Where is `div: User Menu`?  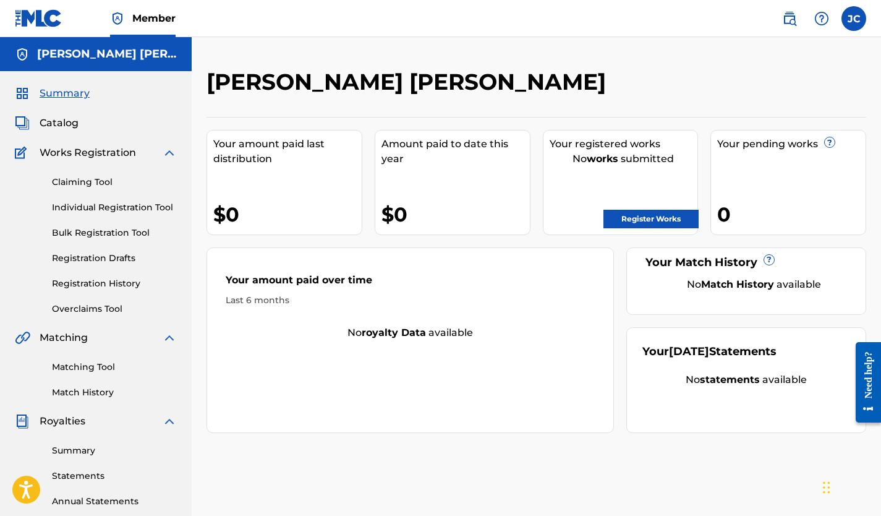
div: User Menu is located at coordinates (854, 19).